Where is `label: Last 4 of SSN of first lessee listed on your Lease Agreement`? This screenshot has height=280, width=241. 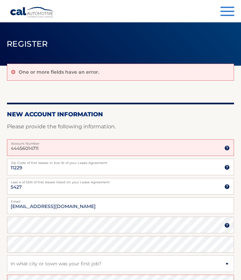
label: Last 4 of SSN of first lessee listed on your Lease Agreement is located at coordinates (121, 180).